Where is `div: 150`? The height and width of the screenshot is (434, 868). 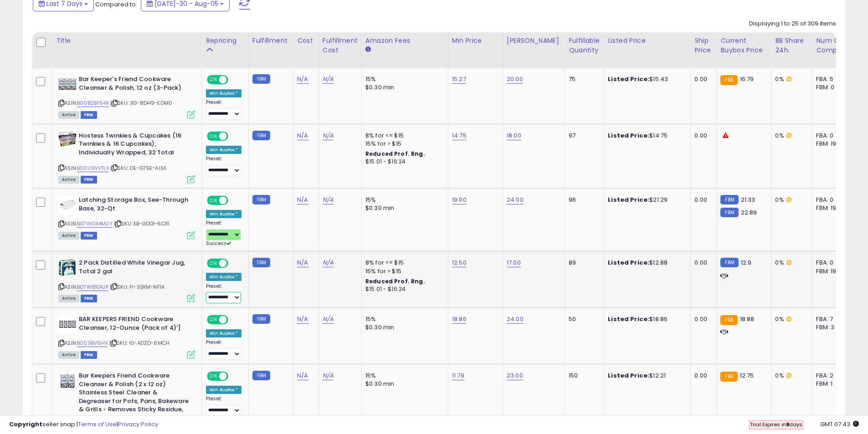 div: 150 is located at coordinates (583, 376).